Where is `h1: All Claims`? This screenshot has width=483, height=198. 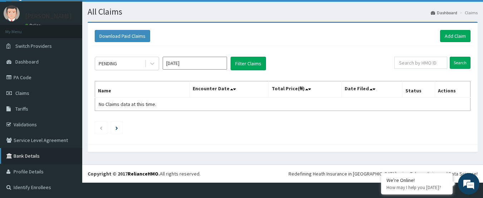 h1: All Claims is located at coordinates (282, 12).